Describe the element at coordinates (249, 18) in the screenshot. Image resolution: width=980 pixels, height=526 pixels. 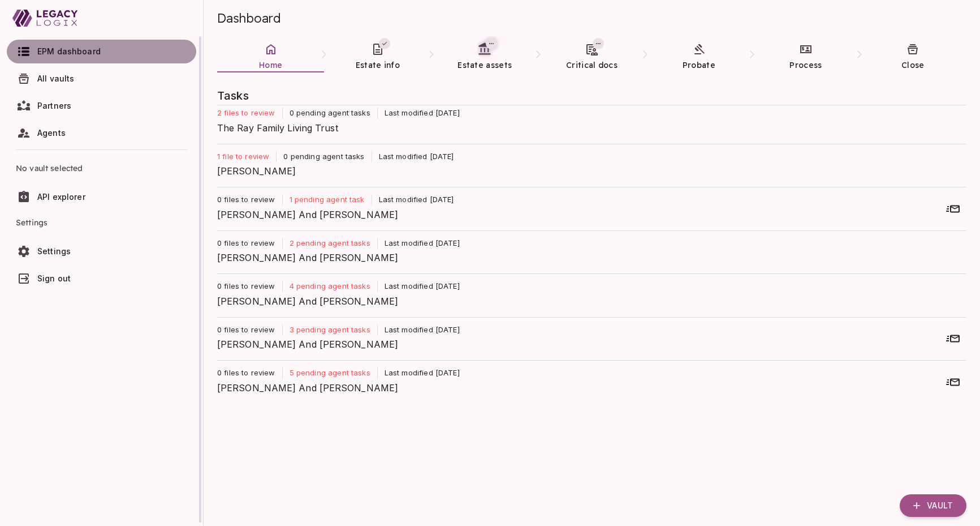
I see `span: Dashboard` at that location.